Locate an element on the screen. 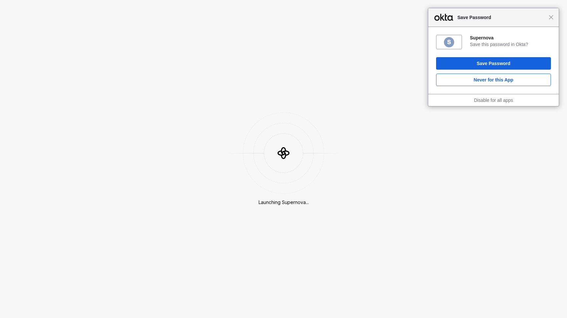 This screenshot has width=567, height=318. button: Save Password is located at coordinates (493, 63).